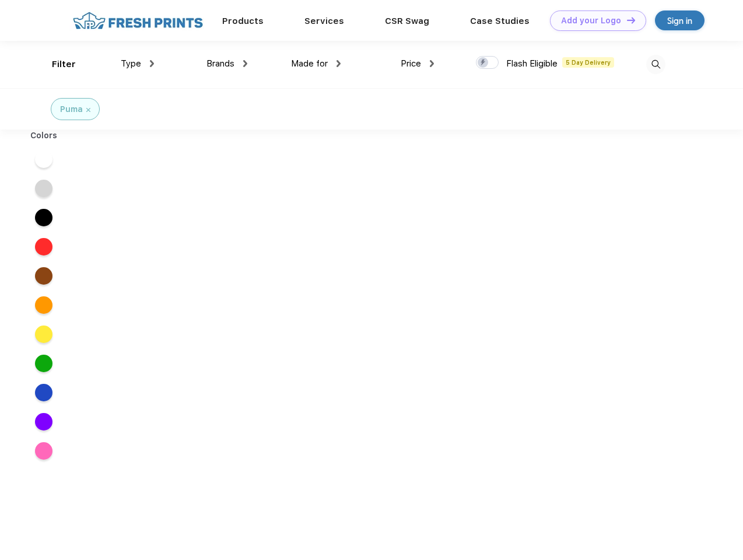 The width and height of the screenshot is (743, 560). What do you see at coordinates (243, 21) in the screenshot?
I see `a: Products` at bounding box center [243, 21].